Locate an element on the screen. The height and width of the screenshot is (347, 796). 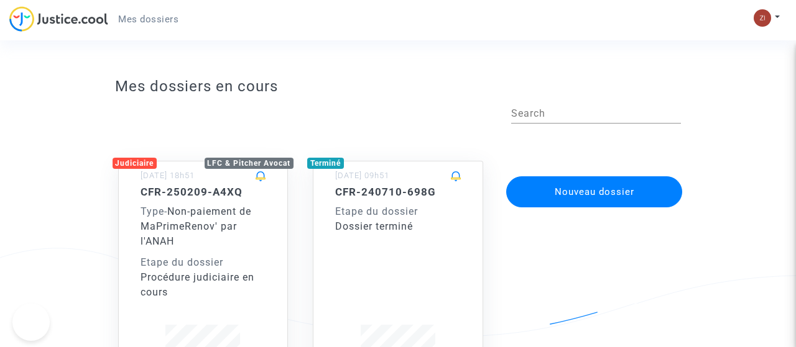
div: Terminé is located at coordinates (325, 163).